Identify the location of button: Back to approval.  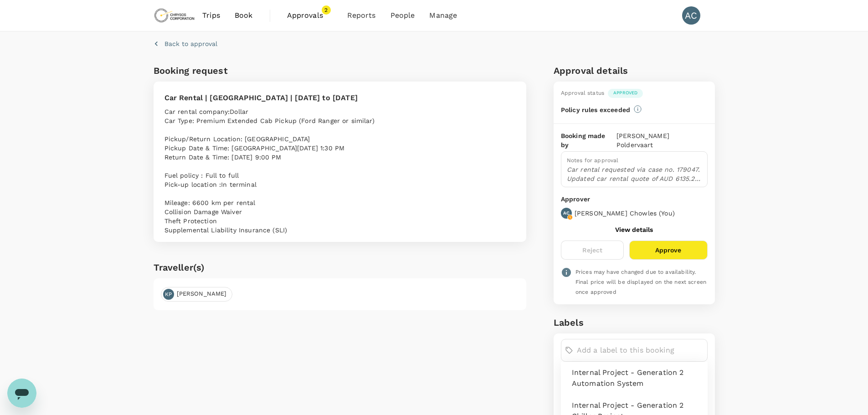
(185, 44).